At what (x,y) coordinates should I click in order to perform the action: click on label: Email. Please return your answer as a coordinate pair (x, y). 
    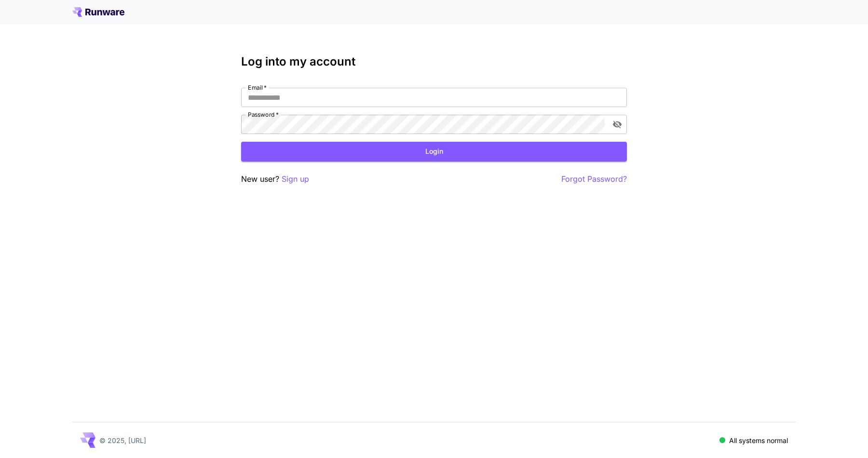
    Looking at the image, I should click on (257, 87).